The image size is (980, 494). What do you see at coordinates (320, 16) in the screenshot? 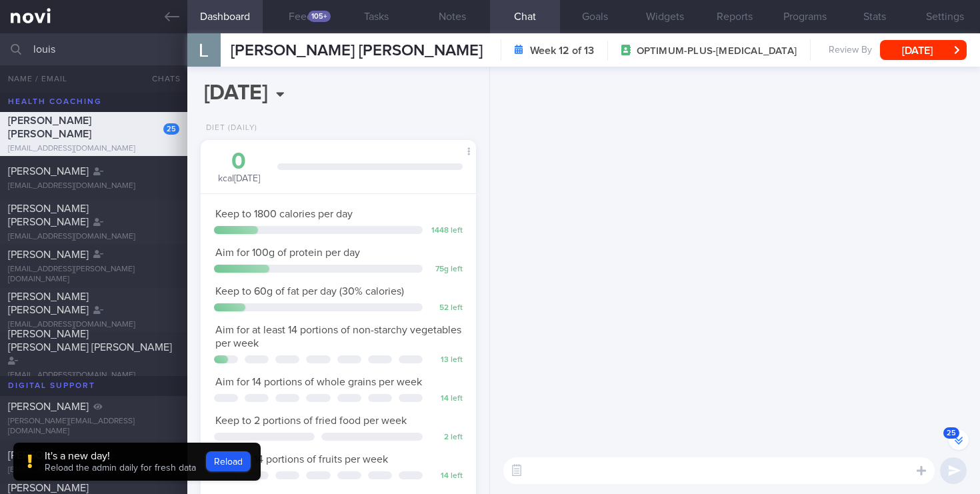
I see `div: 105+` at bounding box center [320, 16].